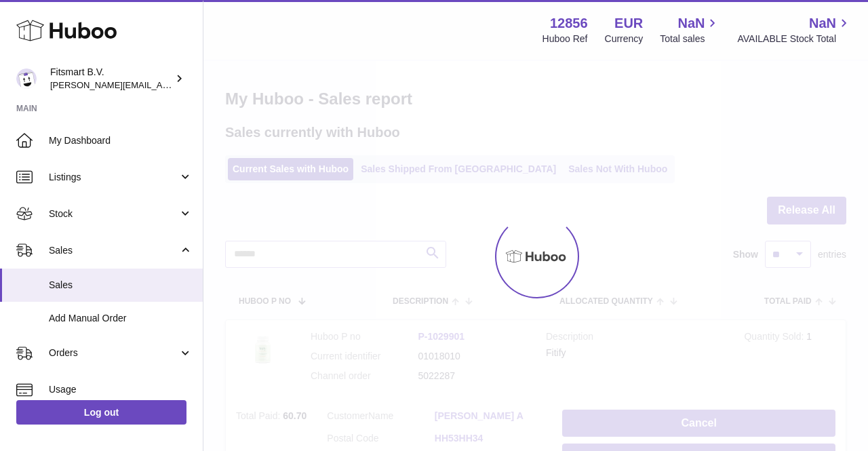 The width and height of the screenshot is (868, 451). Describe the element at coordinates (568, 23) in the screenshot. I see `strong: 12856` at that location.